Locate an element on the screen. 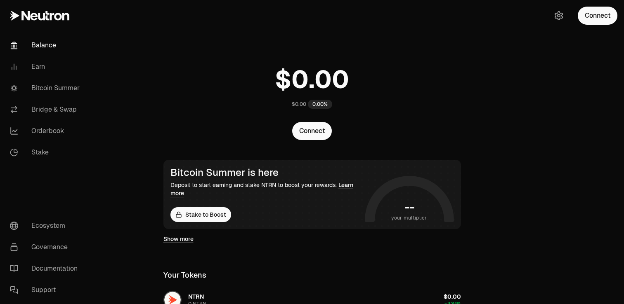 This screenshot has width=624, height=304. a: Stake is located at coordinates (46, 153).